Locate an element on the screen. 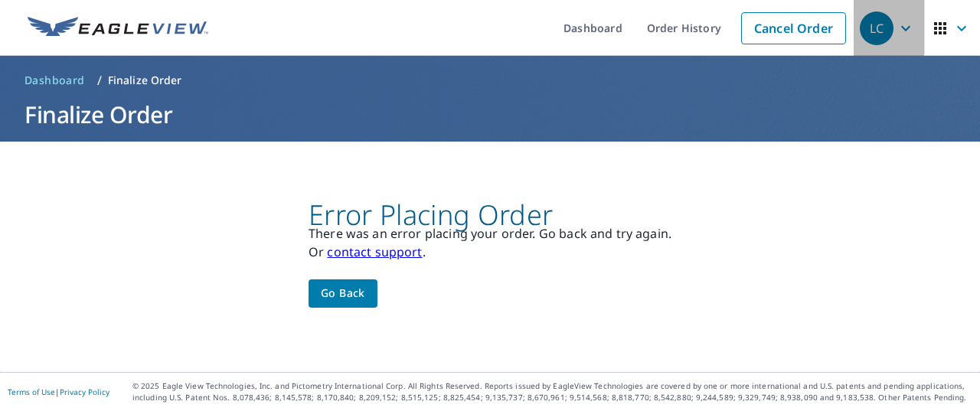 This screenshot has height=411, width=980. p: © 2025 Eagle View Technologies, Inc. and Pictometry International Corp. All Rights Reserved. Repo... is located at coordinates (552, 392).